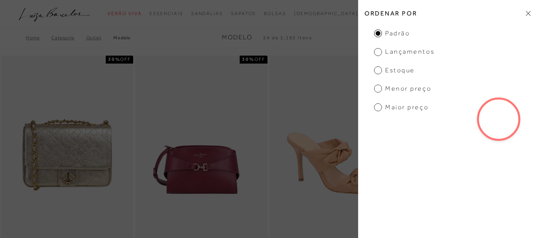 This screenshot has width=537, height=238. What do you see at coordinates (68, 38) in the screenshot?
I see `a: Categoria` at bounding box center [68, 38].